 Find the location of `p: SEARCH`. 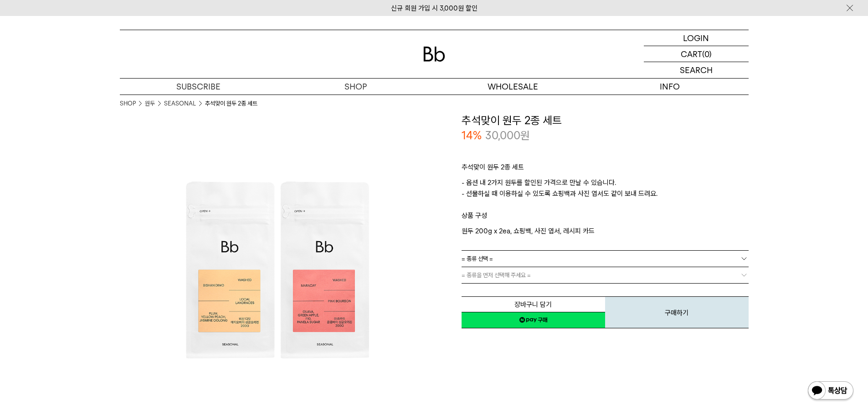

p: SEARCH is located at coordinates (697, 70).